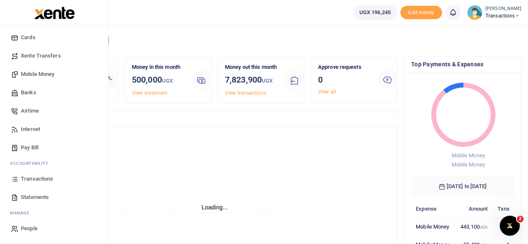 The width and height of the screenshot is (528, 244). I want to click on span: Statements, so click(35, 197).